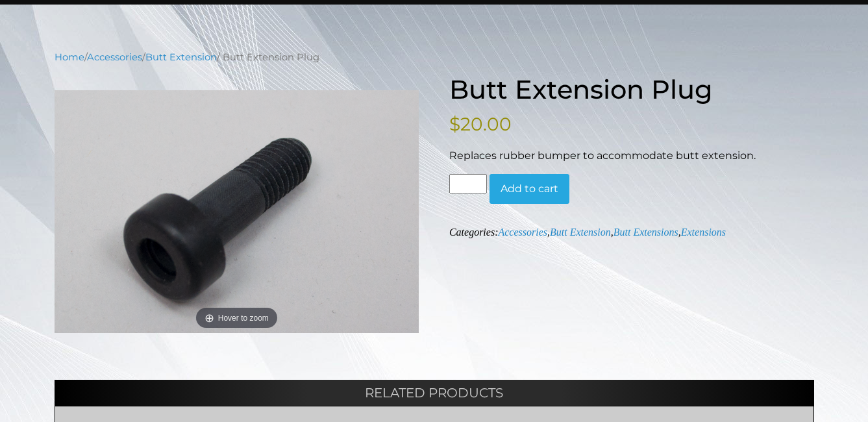  What do you see at coordinates (632, 89) in the screenshot?
I see `h1: Butt Extension Plug` at bounding box center [632, 89].